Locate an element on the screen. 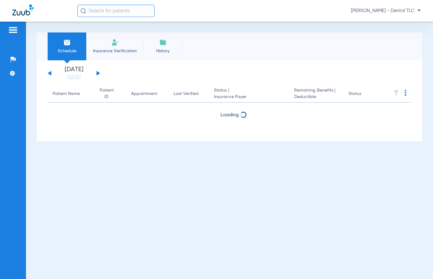  span: Loading is located at coordinates (230, 115).